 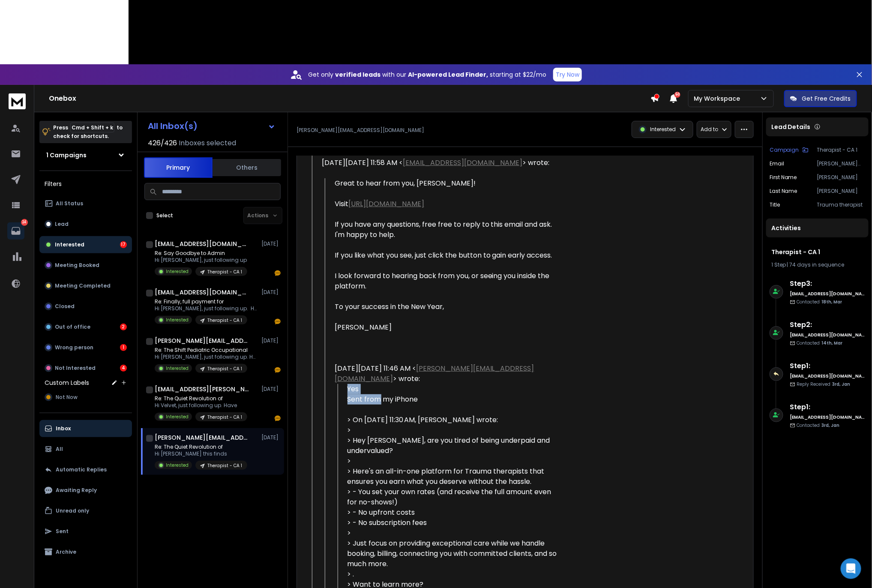 What do you see at coordinates (72, 511) in the screenshot?
I see `p: Unread only` at bounding box center [72, 511].